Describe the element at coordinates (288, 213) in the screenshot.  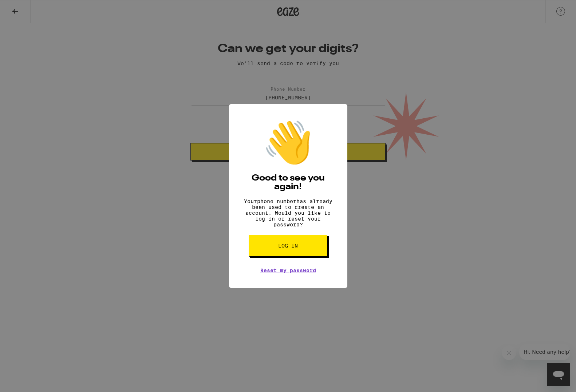
I see `p: Your phone number has already been used to create an account. Would you like to log in or reset y...` at that location.